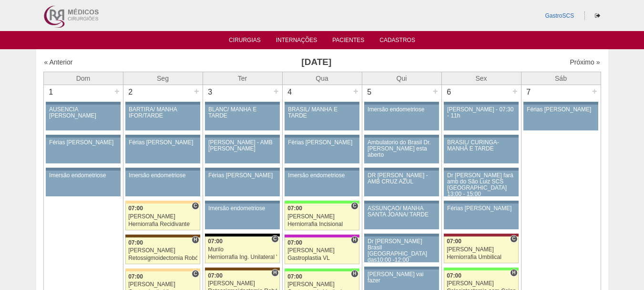  I want to click on div: 1, so click(51, 92).